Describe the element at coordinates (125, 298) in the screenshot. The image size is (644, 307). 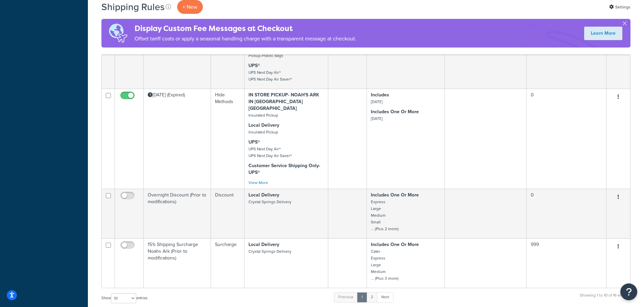
I see `label: Show entries` at that location.